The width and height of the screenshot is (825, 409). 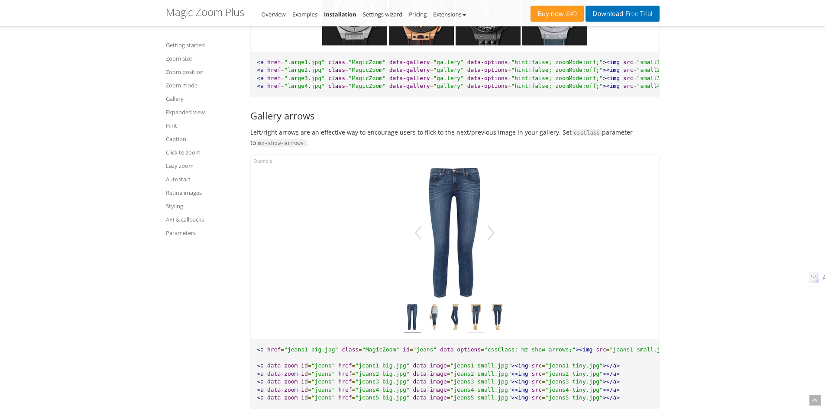 I want to click on img: jeans-1.jpg, so click(x=412, y=319).